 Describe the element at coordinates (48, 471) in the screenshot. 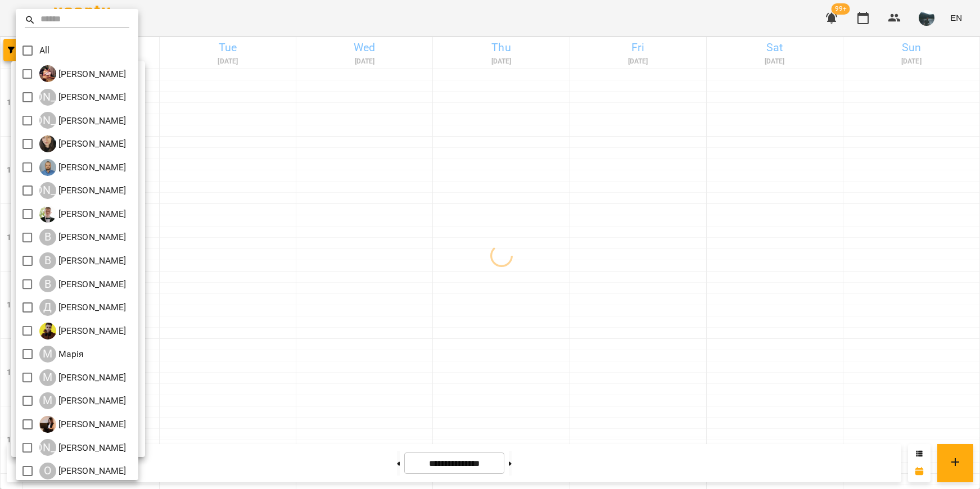

I see `div: О` at that location.